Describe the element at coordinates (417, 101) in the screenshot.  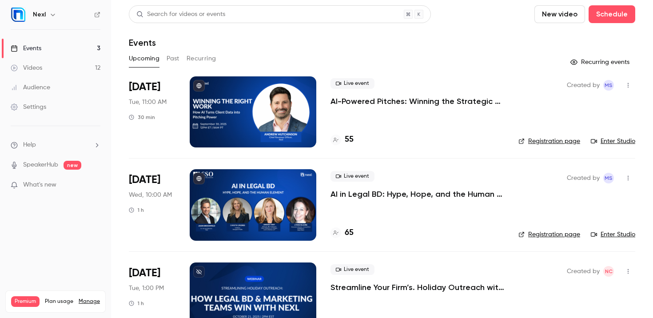
I see `p: AI-Powered Pitches: Winning the Strategic Growth Game` at that location.